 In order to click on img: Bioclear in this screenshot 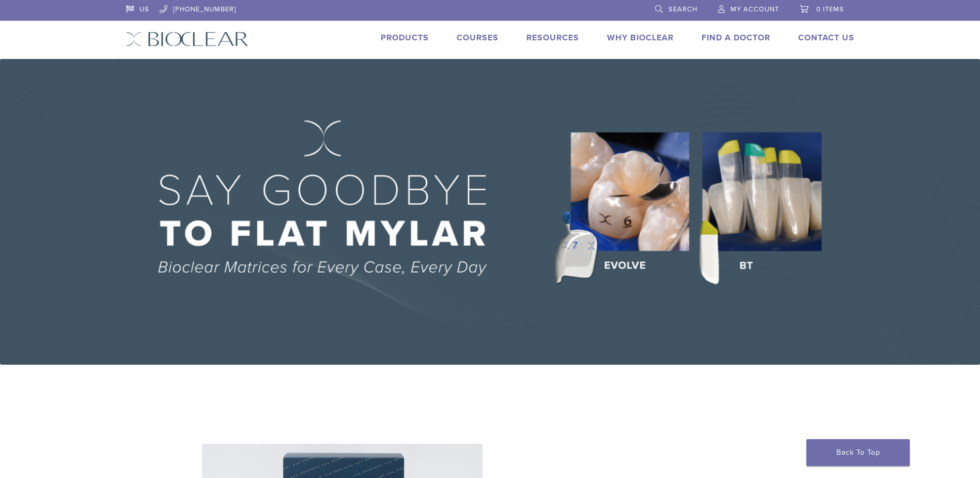, I will do `click(187, 39)`.